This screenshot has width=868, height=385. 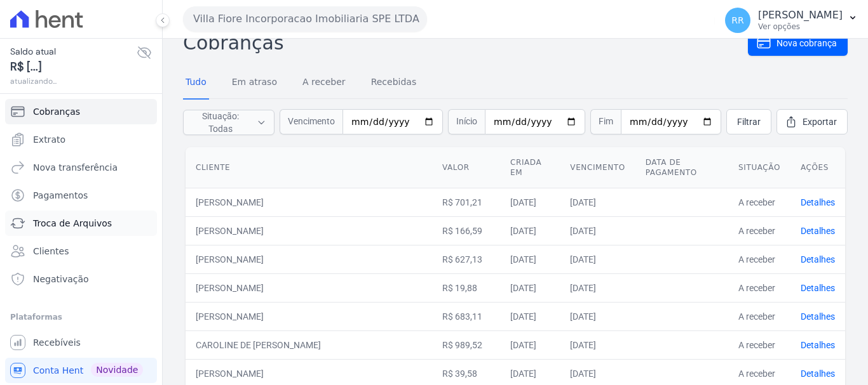 What do you see at coordinates (466, 201) in the screenshot?
I see `td: R$ 701,21` at bounding box center [466, 201].